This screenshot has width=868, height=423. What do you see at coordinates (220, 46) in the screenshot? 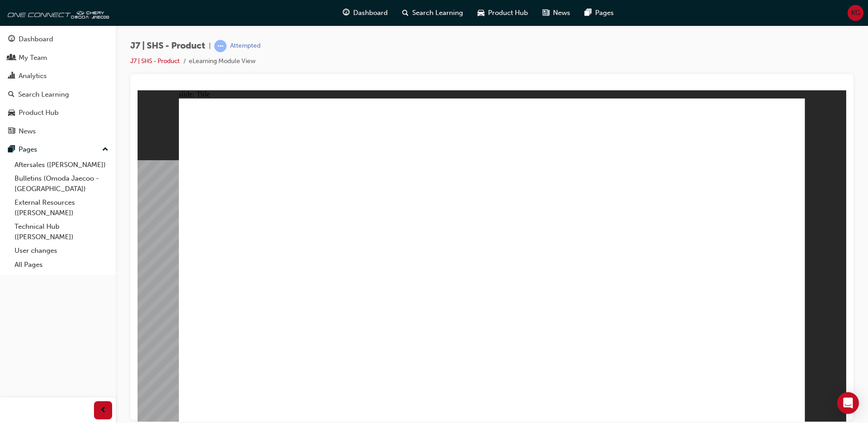
I see `span: learningRecordVerb_ATTEMPT-icon` at bounding box center [220, 46].